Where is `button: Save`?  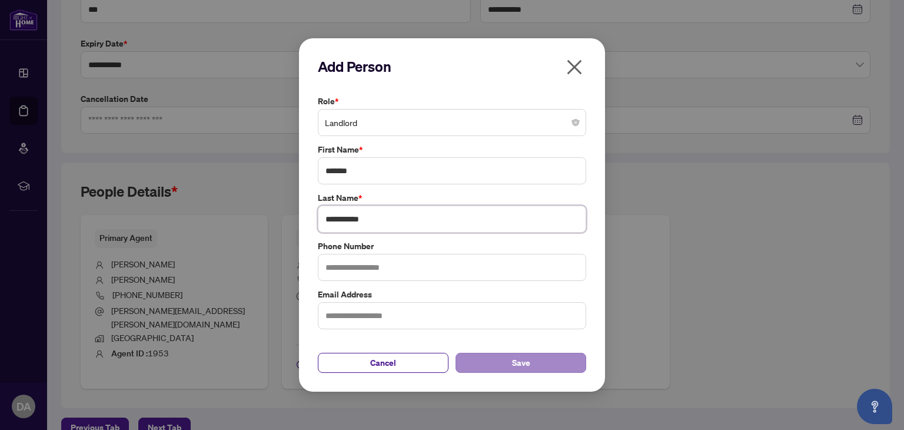 button: Save is located at coordinates (521, 363).